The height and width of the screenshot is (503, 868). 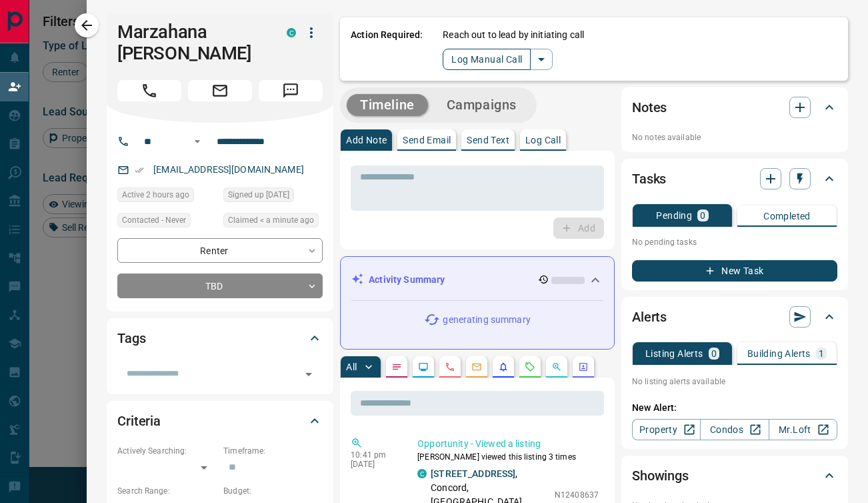 What do you see at coordinates (497, 59) in the screenshot?
I see `div: split button` at bounding box center [497, 59].